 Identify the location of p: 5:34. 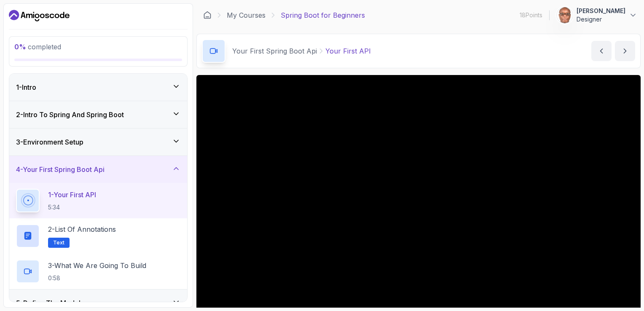
(72, 208).